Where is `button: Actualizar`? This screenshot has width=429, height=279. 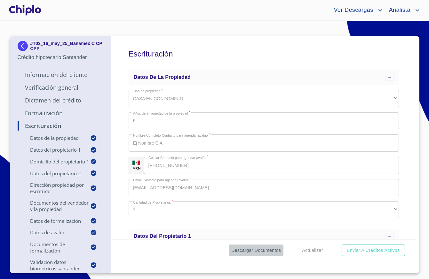
button: Actualizar is located at coordinates (312, 251).